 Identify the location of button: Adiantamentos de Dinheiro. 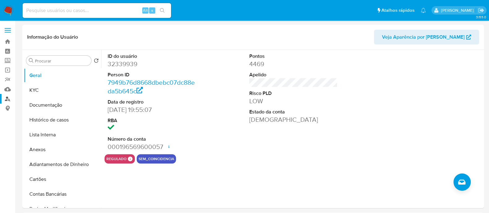
(62, 164).